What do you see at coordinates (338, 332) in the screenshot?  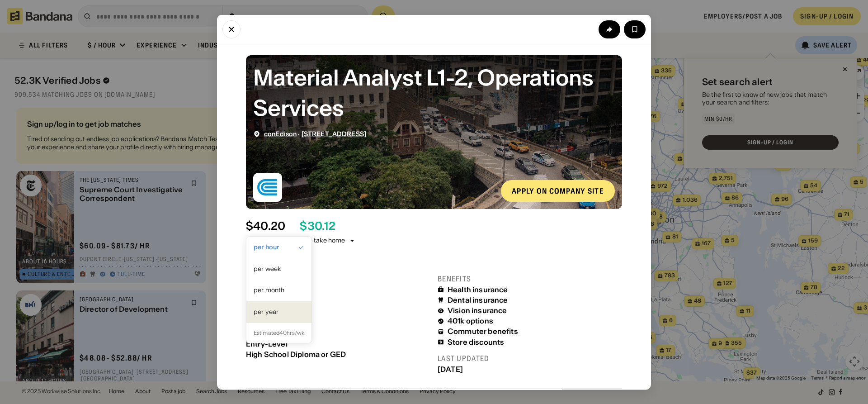 I see `div: Requirements` at bounding box center [338, 332].